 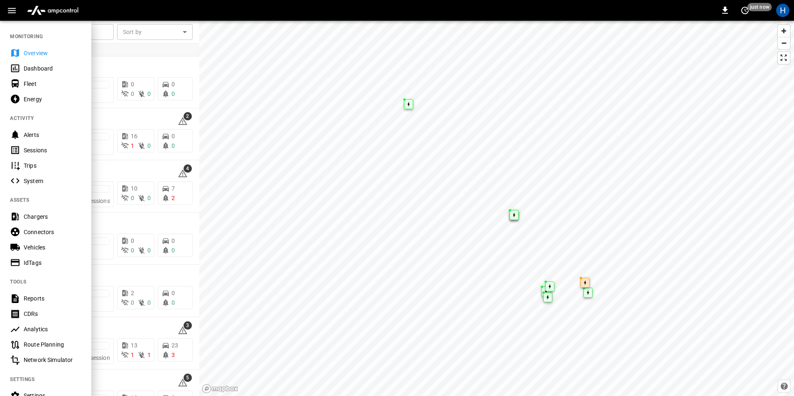 I want to click on div: Overview, so click(x=52, y=53).